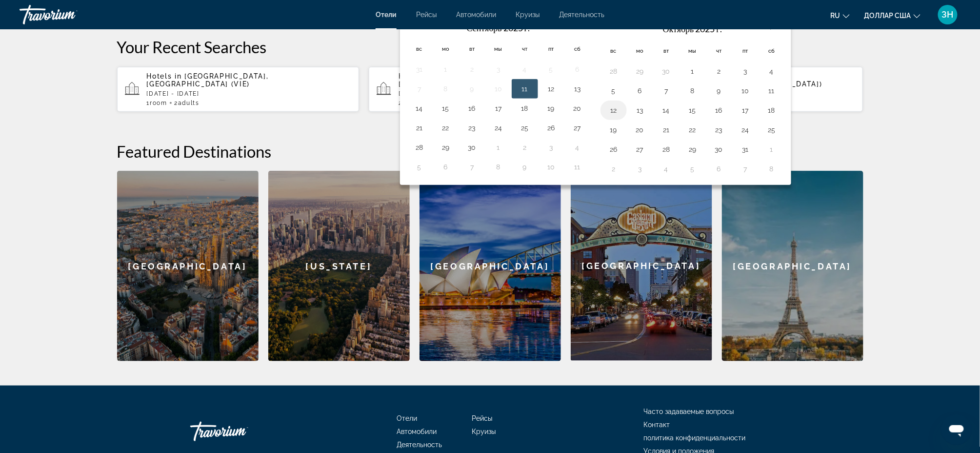 This screenshot has height=453, width=980. What do you see at coordinates (948, 15) in the screenshot?
I see `button: Меню пользователя` at bounding box center [948, 15].